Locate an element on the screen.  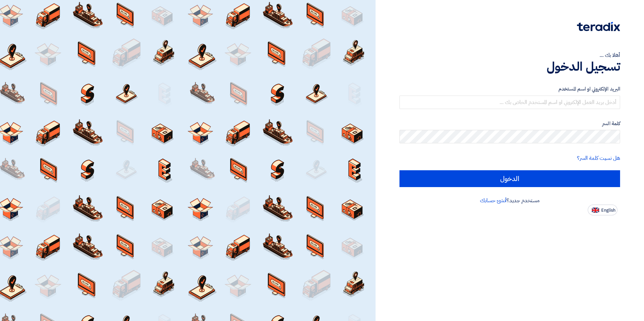
input: الدخول is located at coordinates (509, 179).